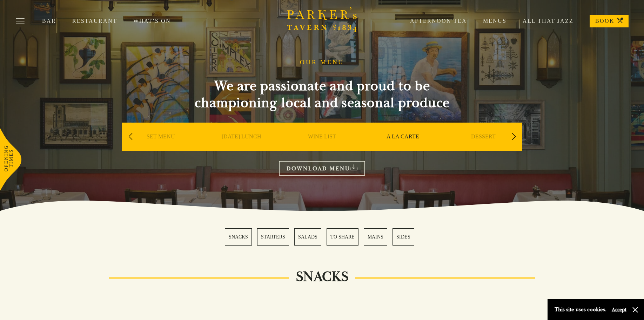  Describe the element at coordinates (322, 147) in the screenshot. I see `div: 5 / 9` at that location.